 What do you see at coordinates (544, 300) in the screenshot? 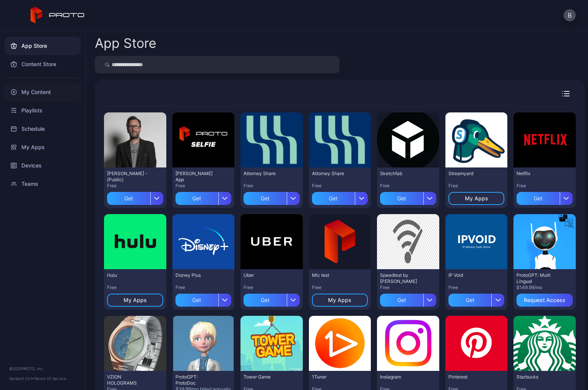
I see `button: Request Access` at bounding box center [544, 300].